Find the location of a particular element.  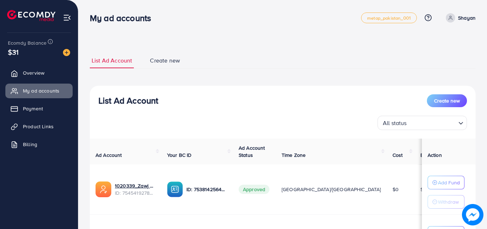

span: All status is located at coordinates (395, 123).